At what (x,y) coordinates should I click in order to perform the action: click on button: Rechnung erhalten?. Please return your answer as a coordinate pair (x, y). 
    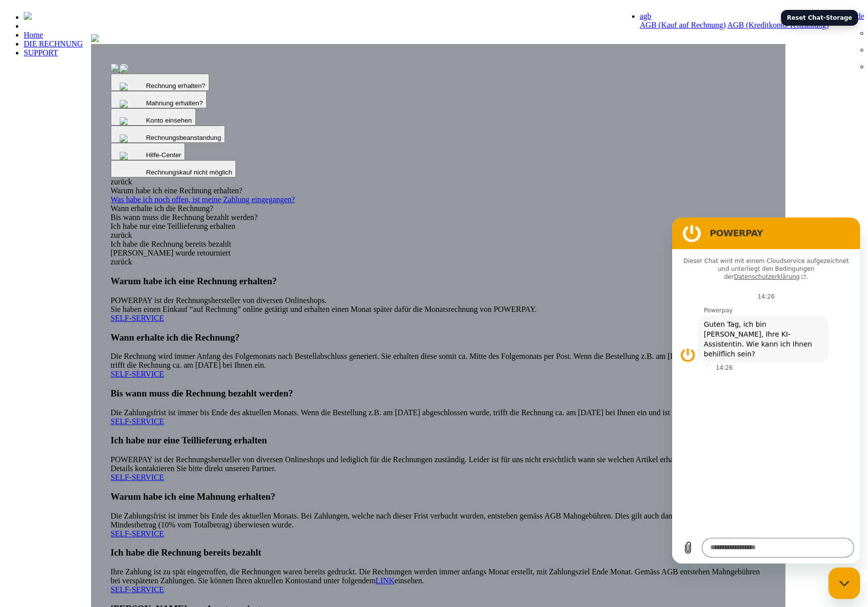
    Looking at the image, I should click on (160, 82).